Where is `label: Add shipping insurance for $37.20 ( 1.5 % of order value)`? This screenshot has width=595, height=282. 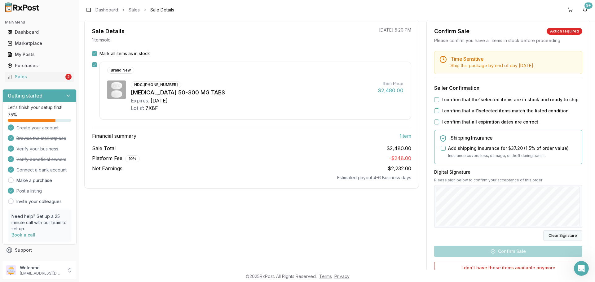
label: Add shipping insurance for $37.20 ( 1.5 % of order value) is located at coordinates (508, 148).